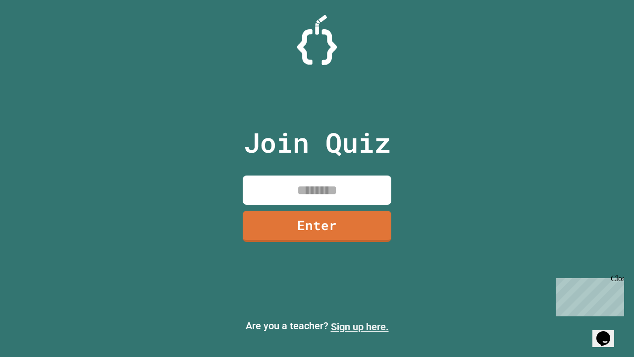 The width and height of the screenshot is (634, 357). Describe the element at coordinates (360, 326) in the screenshot. I see `a: Sign up here.` at that location.